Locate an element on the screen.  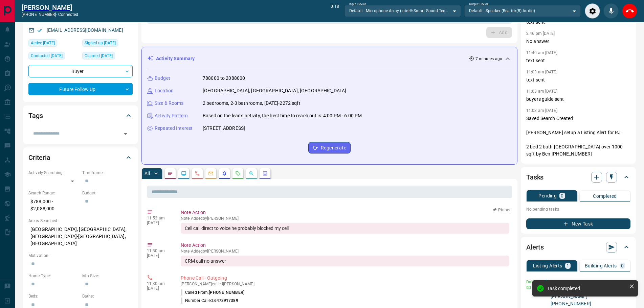
h2: Tasks is located at coordinates (535, 177).